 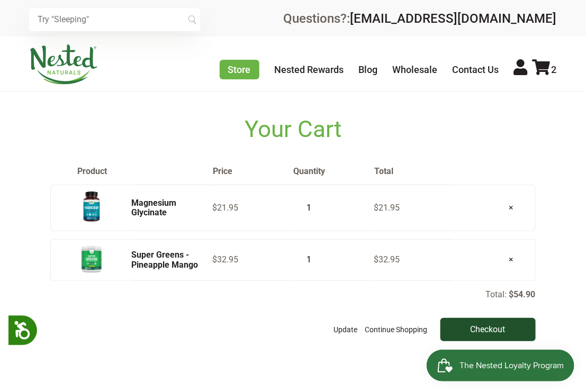 What do you see at coordinates (545, 69) in the screenshot?
I see `a: 2` at bounding box center [545, 69].